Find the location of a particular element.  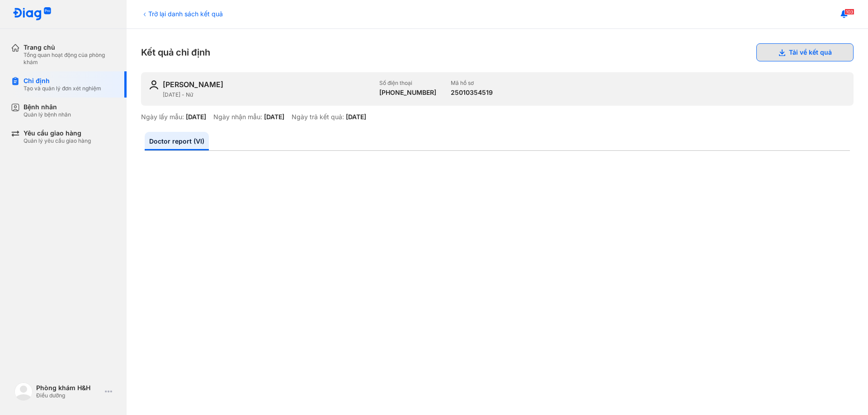

div: Kết quả chỉ định is located at coordinates (498, 52).